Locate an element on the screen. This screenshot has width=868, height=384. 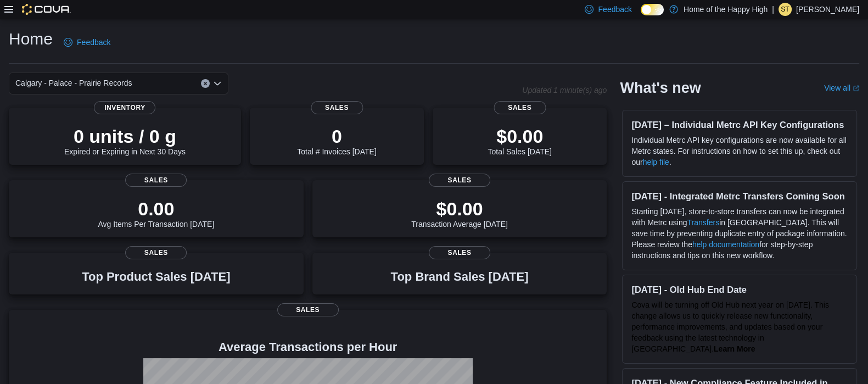
h2: What's new is located at coordinates (660, 88).